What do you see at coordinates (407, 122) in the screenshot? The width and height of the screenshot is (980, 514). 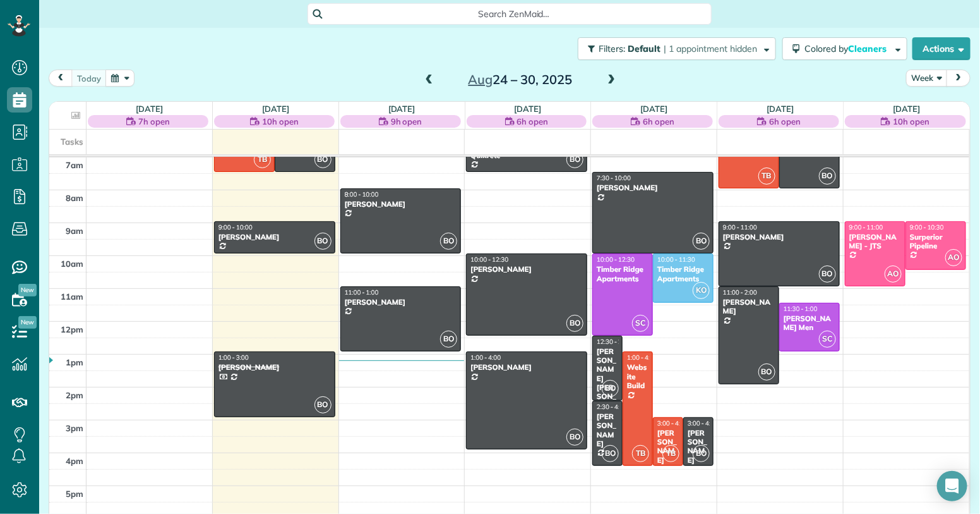 I see `span: 9h open` at bounding box center [407, 122].